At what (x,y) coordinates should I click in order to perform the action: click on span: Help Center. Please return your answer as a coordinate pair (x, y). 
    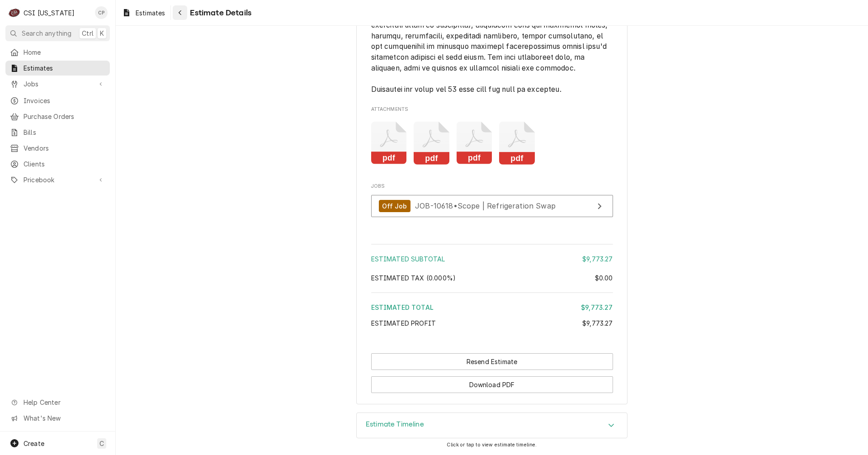
    Looking at the image, I should click on (64, 402).